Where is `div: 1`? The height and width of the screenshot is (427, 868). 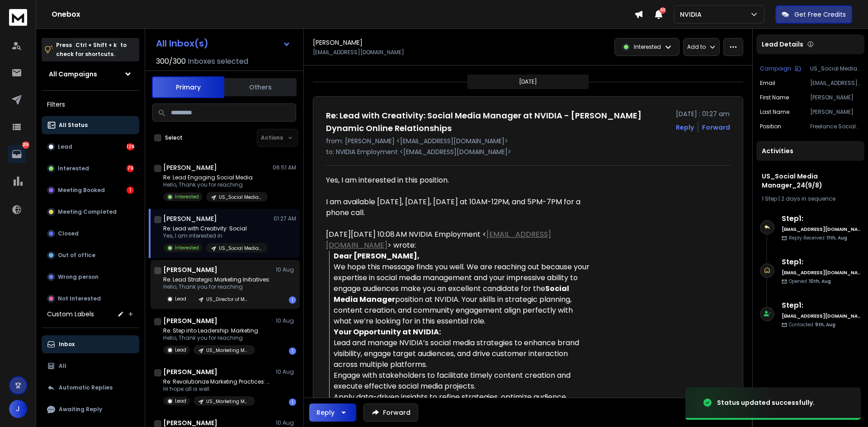 div: 1 is located at coordinates (293, 300).